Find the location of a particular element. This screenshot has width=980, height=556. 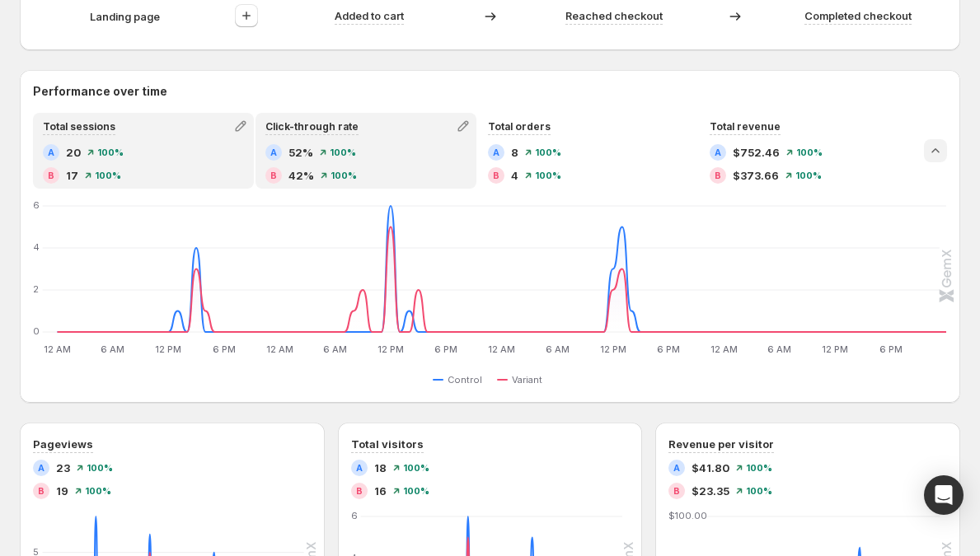

span: 16 is located at coordinates (380, 491).